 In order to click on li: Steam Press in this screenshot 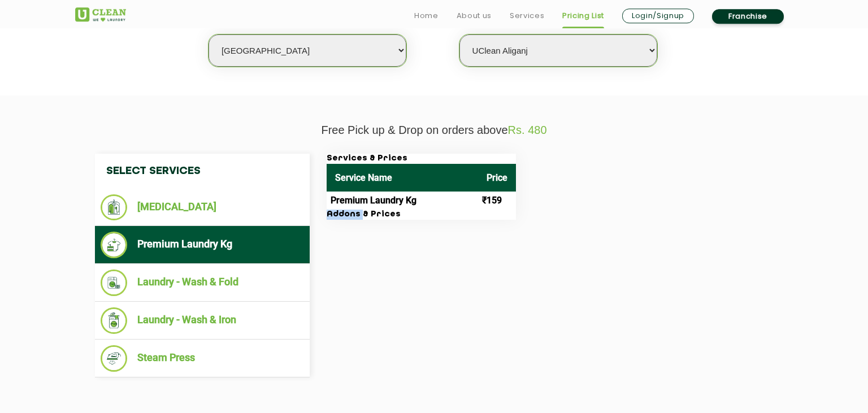, I will do `click(203, 359)`.